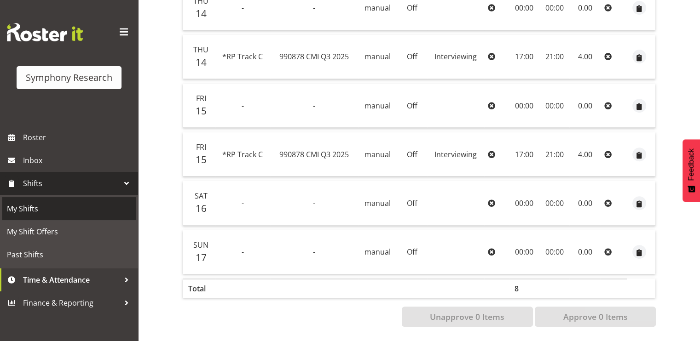  What do you see at coordinates (69, 232) in the screenshot?
I see `a: My Shift Offers` at bounding box center [69, 232].